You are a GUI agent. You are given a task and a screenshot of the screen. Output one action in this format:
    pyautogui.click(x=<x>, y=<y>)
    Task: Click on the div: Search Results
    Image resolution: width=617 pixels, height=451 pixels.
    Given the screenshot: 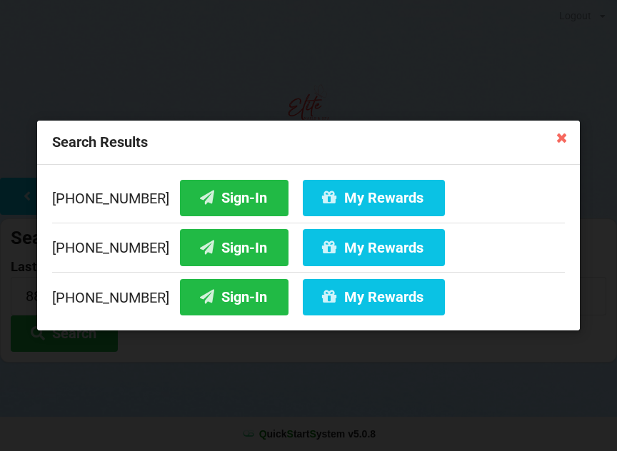 What is the action you would take?
    pyautogui.click(x=308, y=143)
    